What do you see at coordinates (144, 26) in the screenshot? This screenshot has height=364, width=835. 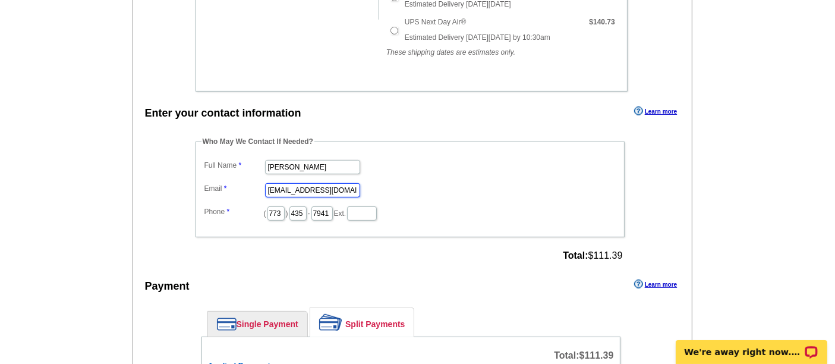 I see `button: Open LiveChat chat widget` at bounding box center [144, 26].